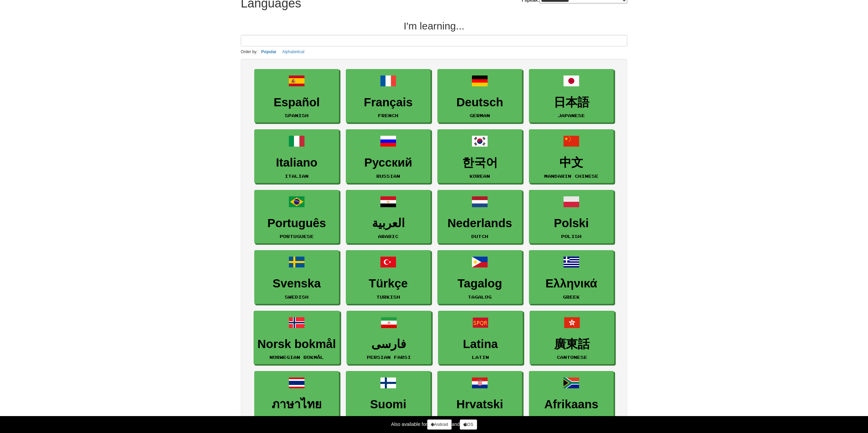 Image resolution: width=868 pixels, height=433 pixels. I want to click on h3: Español, so click(297, 102).